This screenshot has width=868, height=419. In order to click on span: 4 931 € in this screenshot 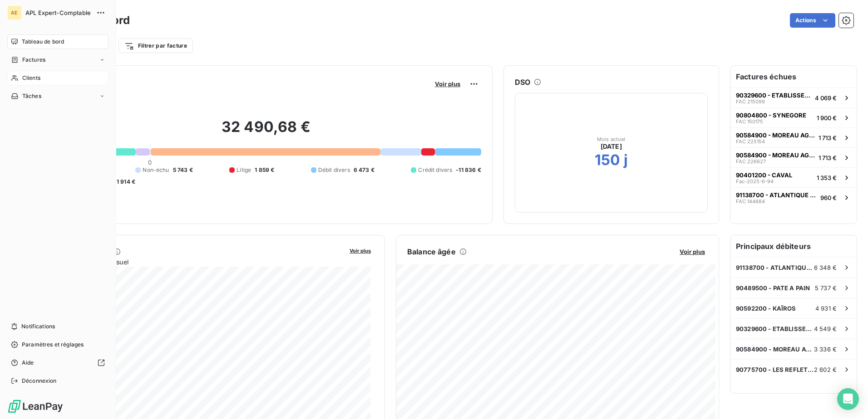, I will do `click(826, 308)`.